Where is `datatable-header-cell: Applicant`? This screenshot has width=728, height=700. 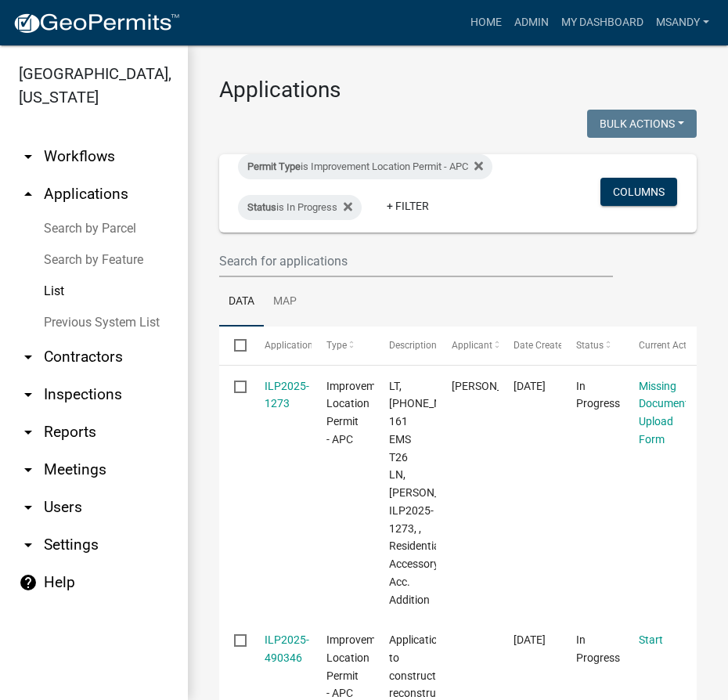
datatable-header-cell: Applicant is located at coordinates (467, 346).